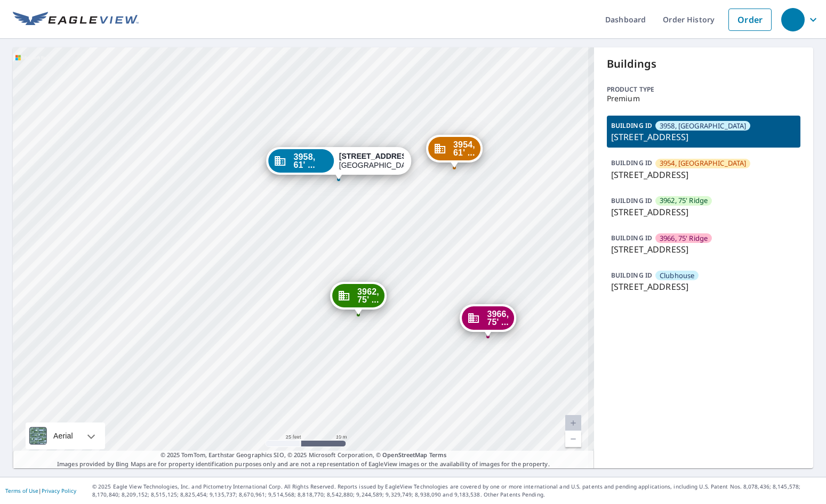  What do you see at coordinates (76, 20) in the screenshot?
I see `img: EV Logo` at bounding box center [76, 20].